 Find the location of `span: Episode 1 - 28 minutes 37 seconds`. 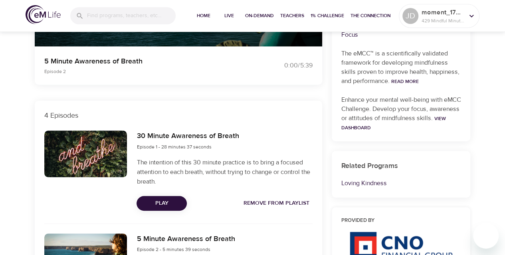

span: Episode 1 - 28 minutes 37 seconds is located at coordinates (174, 147).